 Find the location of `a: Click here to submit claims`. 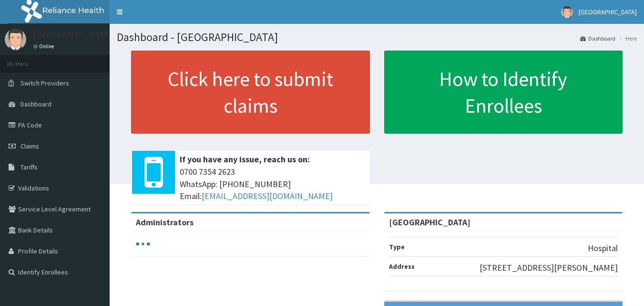

a: Click here to submit claims is located at coordinates (250, 92).